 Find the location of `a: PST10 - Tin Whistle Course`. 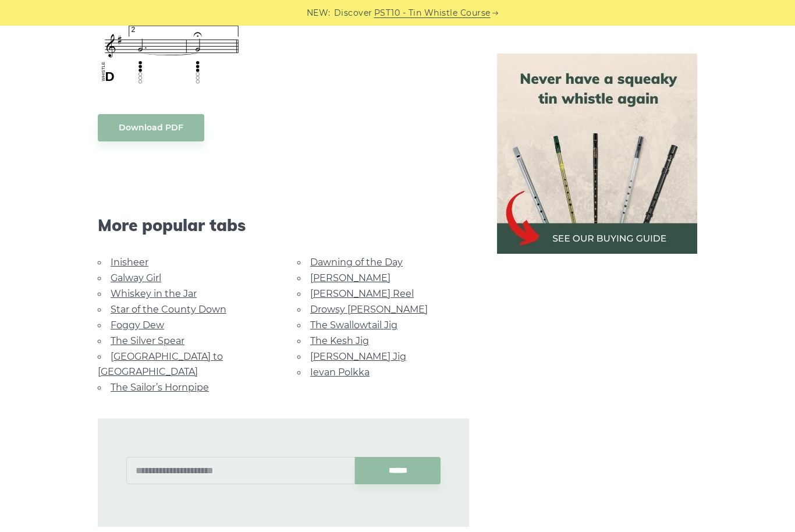

a: PST10 - Tin Whistle Course is located at coordinates (432, 12).